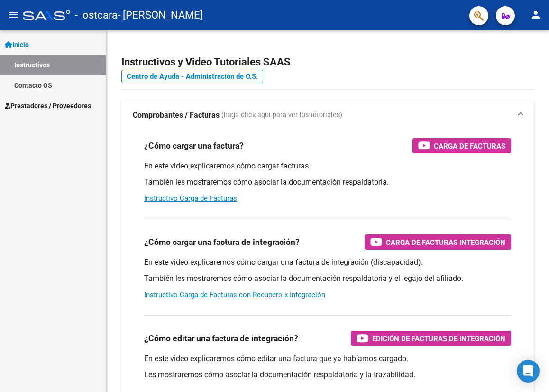  What do you see at coordinates (431, 338) in the screenshot?
I see `button: Edición de Facturas de integración` at bounding box center [431, 338].